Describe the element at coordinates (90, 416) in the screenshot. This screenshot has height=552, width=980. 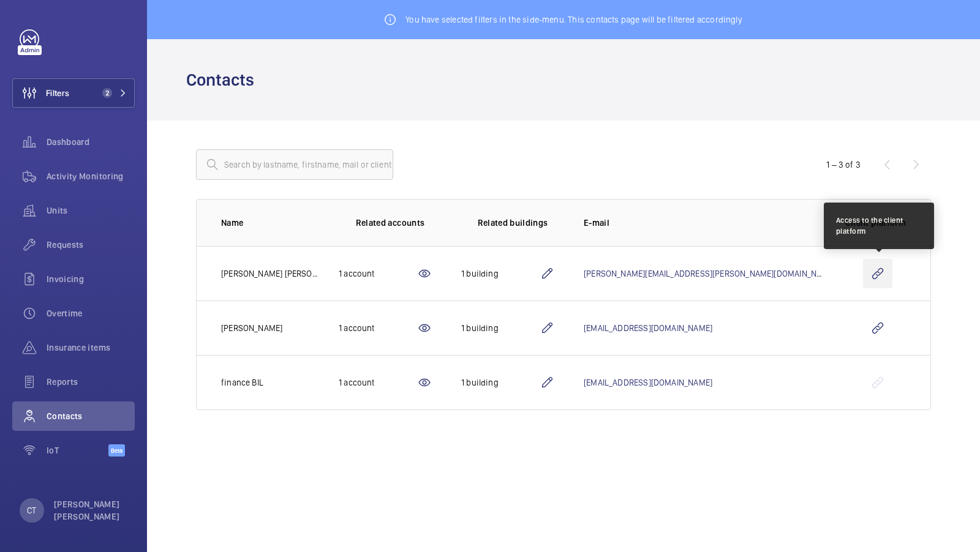
I see `span: Contacts` at that location.